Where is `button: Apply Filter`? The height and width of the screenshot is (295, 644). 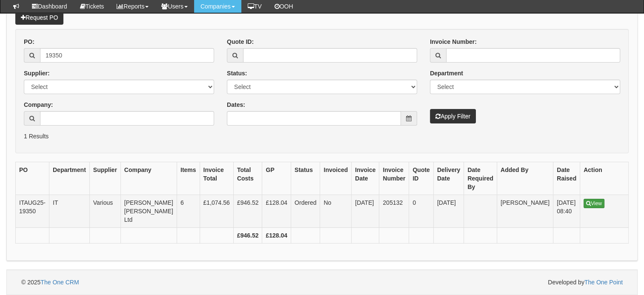 button: Apply Filter is located at coordinates (453, 116).